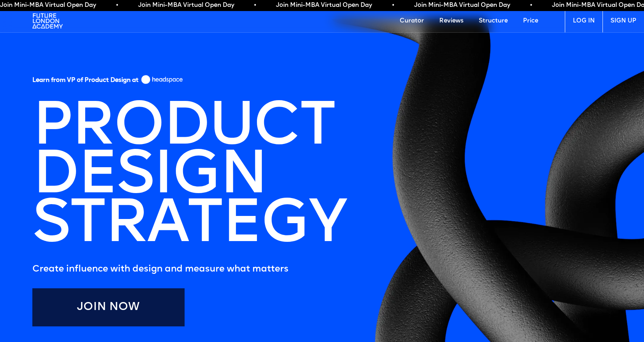 The height and width of the screenshot is (342, 644). Describe the element at coordinates (85, 82) in the screenshot. I see `h5: Learn from VP of Product Design at` at that location.